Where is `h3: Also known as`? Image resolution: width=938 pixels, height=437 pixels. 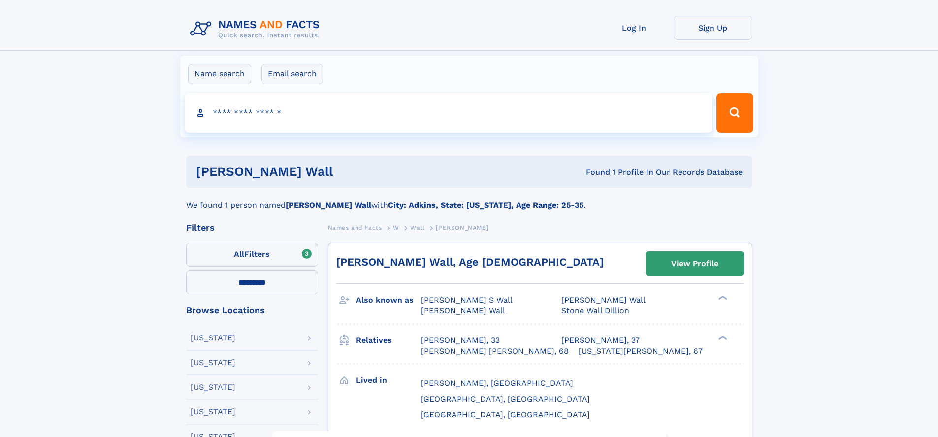 h3: Also known as is located at coordinates (389, 300).